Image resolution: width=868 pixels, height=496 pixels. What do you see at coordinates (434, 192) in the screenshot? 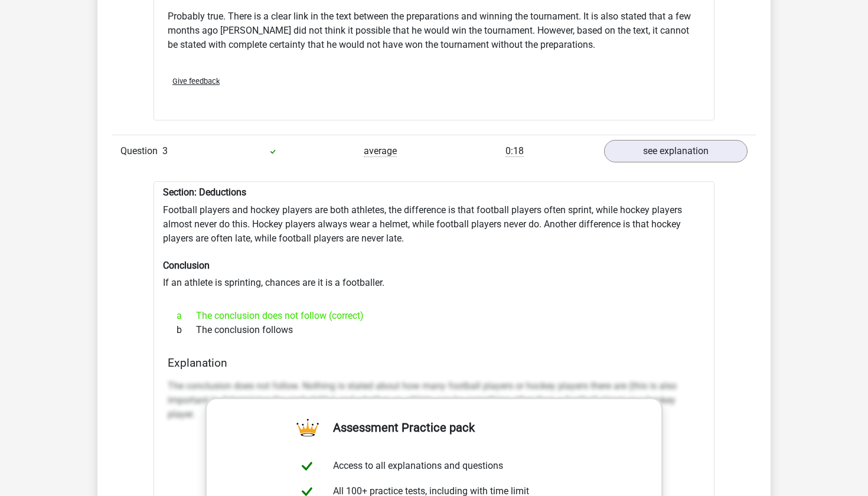
I see `h6: Section: Deductions` at bounding box center [434, 192].